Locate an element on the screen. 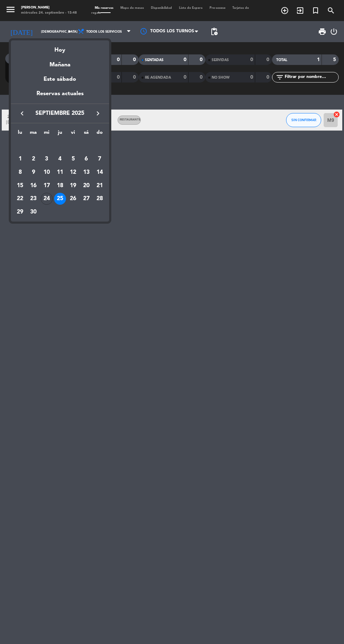 The height and width of the screenshot is (644, 344). div: 12 is located at coordinates (73, 172).